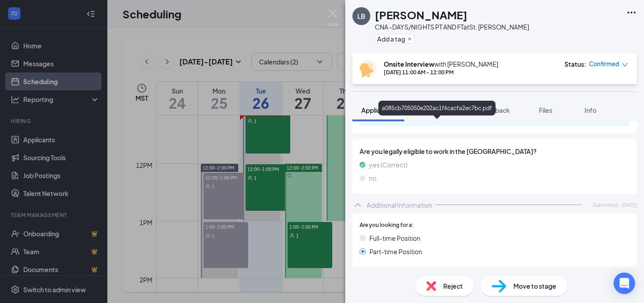  Describe the element at coordinates (625, 65) in the screenshot. I see `span: down` at that location.